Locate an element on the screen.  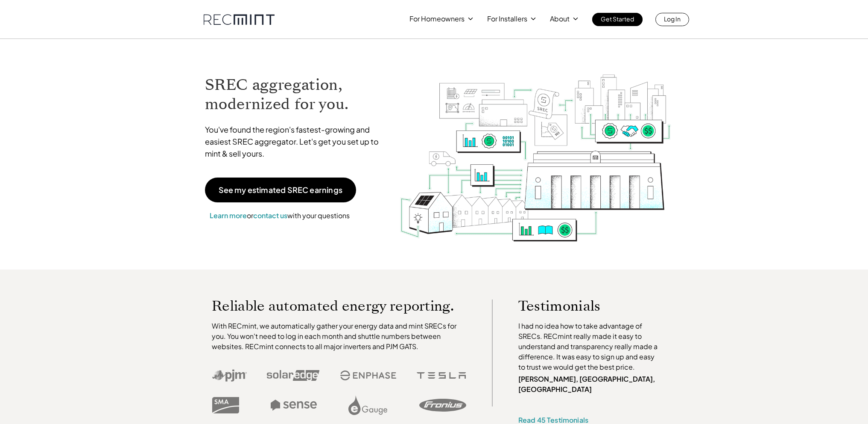
p: About is located at coordinates (559, 19).